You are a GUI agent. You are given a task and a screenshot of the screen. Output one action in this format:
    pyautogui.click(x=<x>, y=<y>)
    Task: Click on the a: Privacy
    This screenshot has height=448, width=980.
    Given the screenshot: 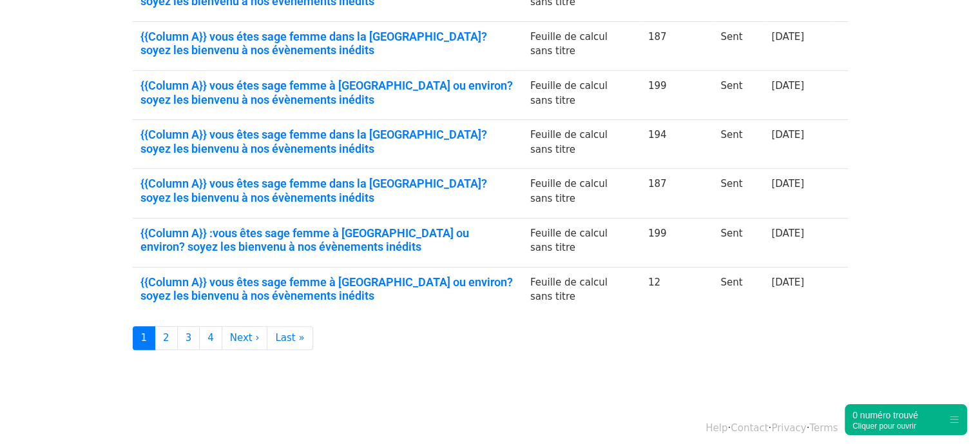 What is the action you would take?
    pyautogui.click(x=788, y=428)
    